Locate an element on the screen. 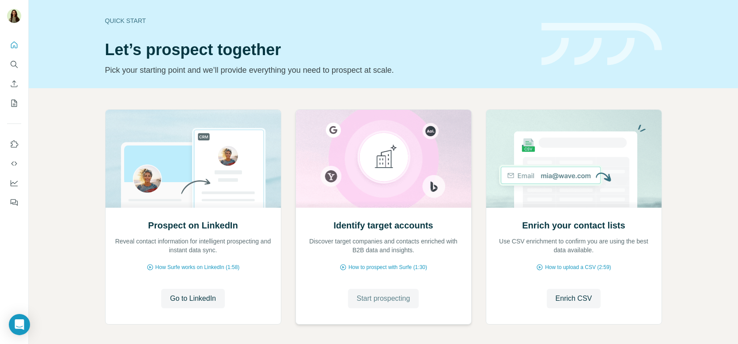 The width and height of the screenshot is (738, 344). div: Quick start is located at coordinates (318, 21).